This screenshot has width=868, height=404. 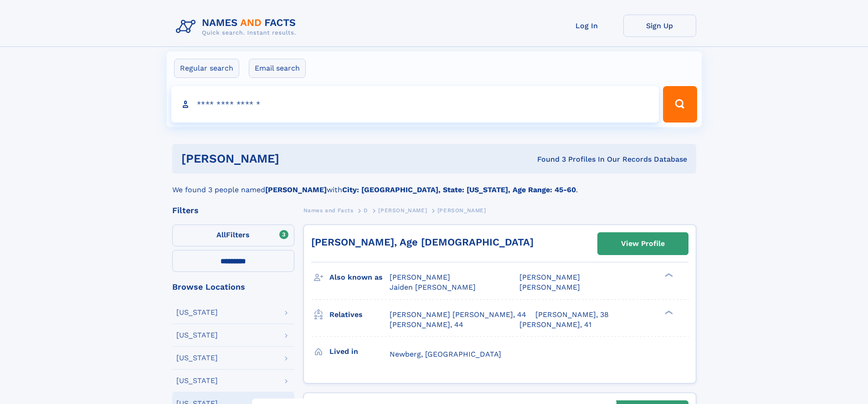 What do you see at coordinates (434, 185) in the screenshot?
I see `div: We found 3 people named with .` at bounding box center [434, 185].